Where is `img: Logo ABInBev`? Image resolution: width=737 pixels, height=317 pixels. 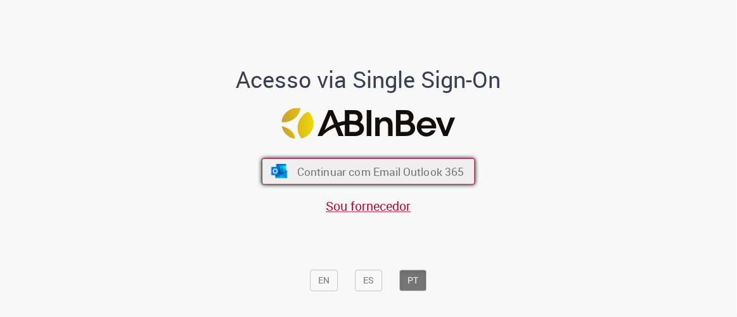
img: Logo ABInBev is located at coordinates (369, 123).